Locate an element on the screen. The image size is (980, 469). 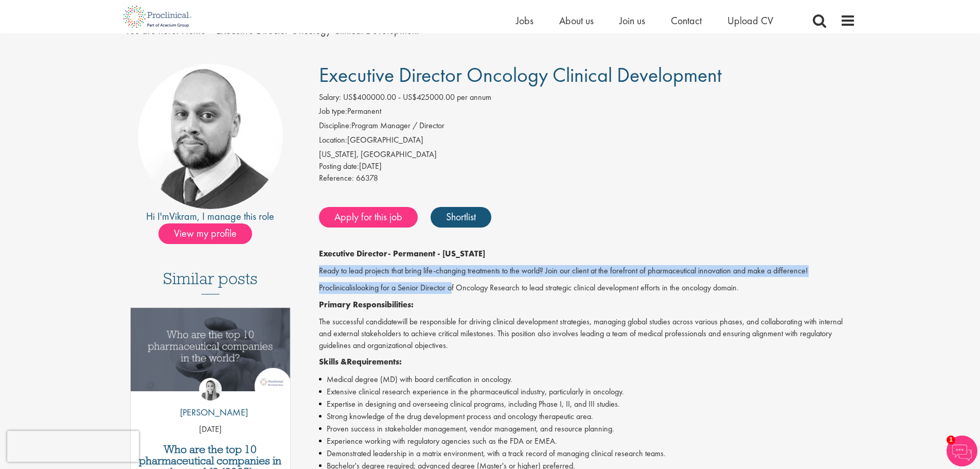
span: Executive Director is located at coordinates (354, 253).